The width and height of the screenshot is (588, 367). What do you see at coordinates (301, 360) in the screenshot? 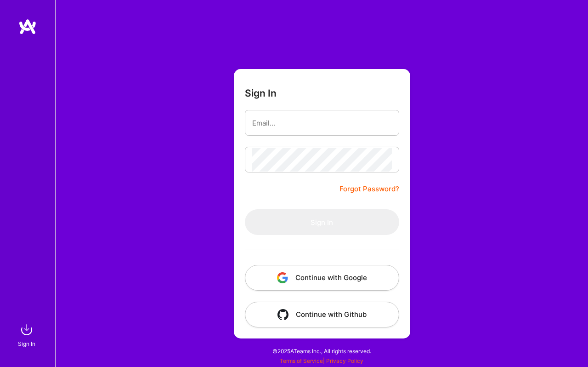
I see `a: Terms of Service` at bounding box center [301, 360].